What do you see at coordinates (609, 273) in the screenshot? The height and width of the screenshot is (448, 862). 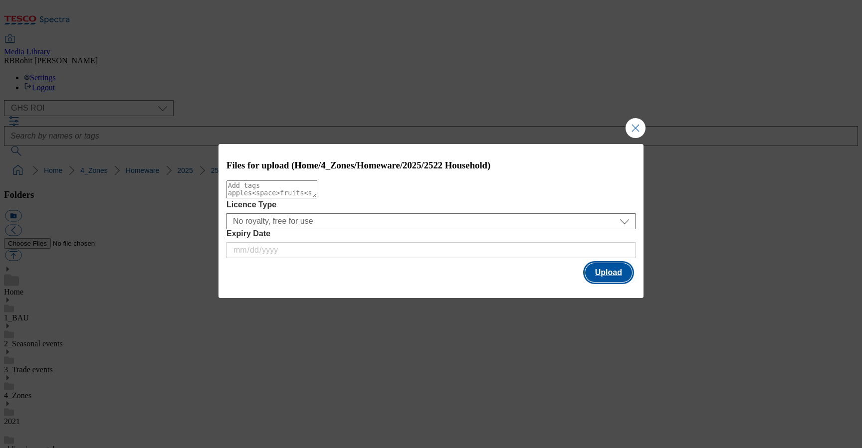 I see `button: Upload` at bounding box center [609, 273].